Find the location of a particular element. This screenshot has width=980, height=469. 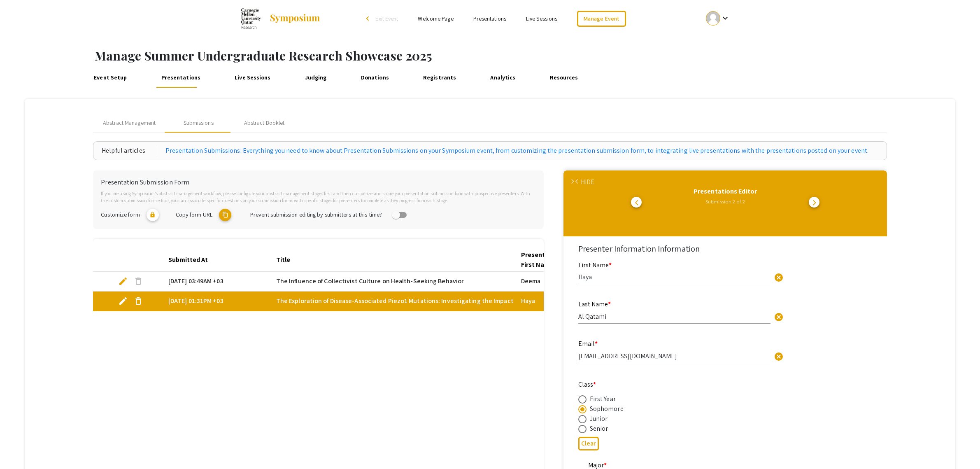

div: HIDE is located at coordinates (588, 182).